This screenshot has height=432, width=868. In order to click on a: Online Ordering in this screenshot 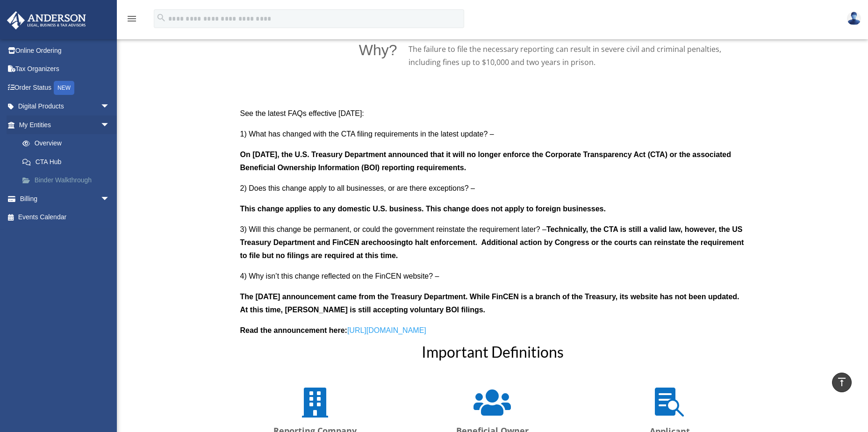, I will do `click(65, 50)`.